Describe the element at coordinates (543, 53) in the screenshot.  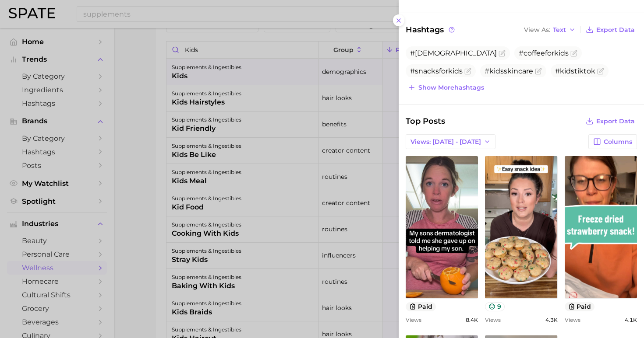
I see `span: #coffeeforkids` at that location.